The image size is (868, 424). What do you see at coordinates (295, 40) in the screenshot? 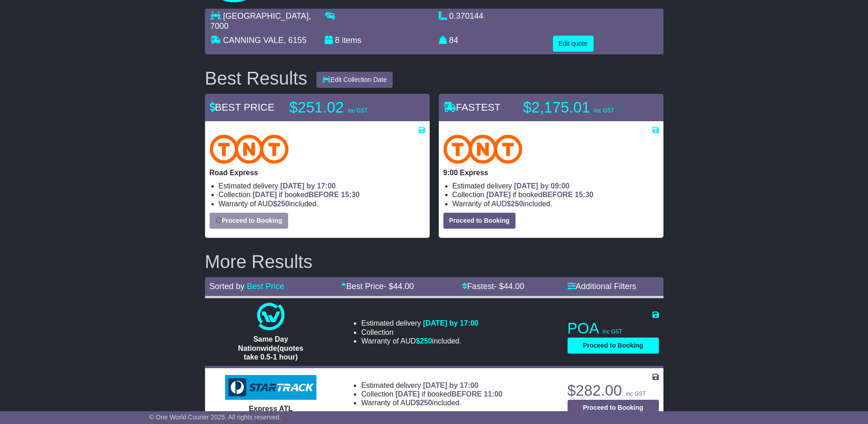
I see `span: , 6155` at bounding box center [295, 40].